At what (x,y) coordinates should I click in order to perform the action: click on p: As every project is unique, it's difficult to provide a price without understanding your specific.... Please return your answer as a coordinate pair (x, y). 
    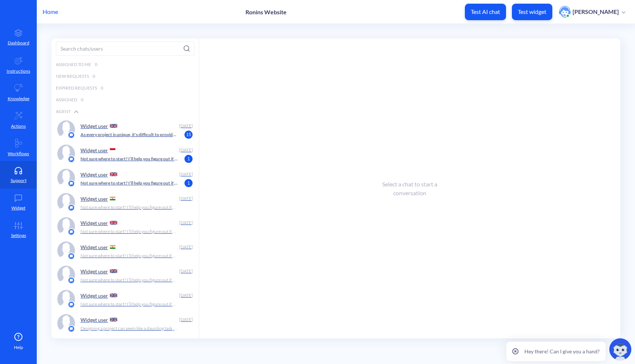
    Looking at the image, I should click on (129, 135).